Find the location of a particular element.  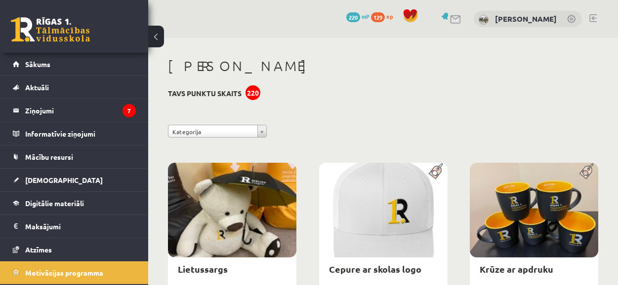

a: Kategorija is located at coordinates (217, 131).